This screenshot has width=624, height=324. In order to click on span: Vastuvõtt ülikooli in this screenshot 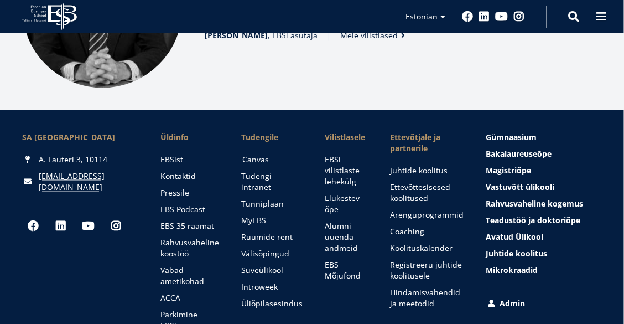, I will do `click(520, 187)`.